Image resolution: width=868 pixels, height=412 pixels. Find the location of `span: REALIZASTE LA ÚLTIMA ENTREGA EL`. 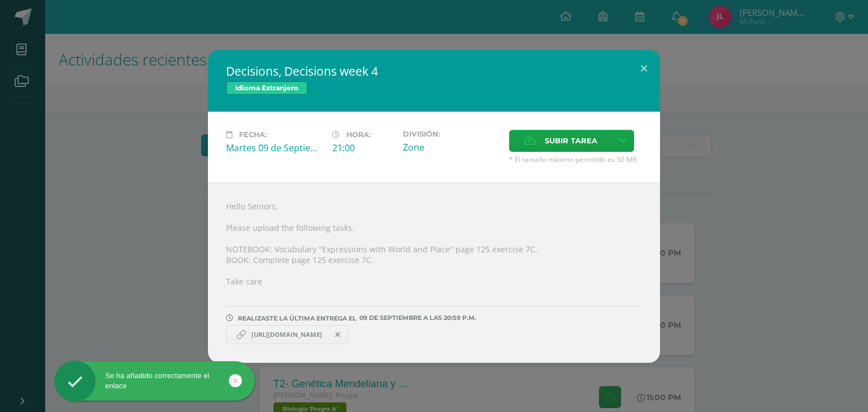

span: REALIZASTE LA ÚLTIMA ENTREGA EL is located at coordinates (297, 319).